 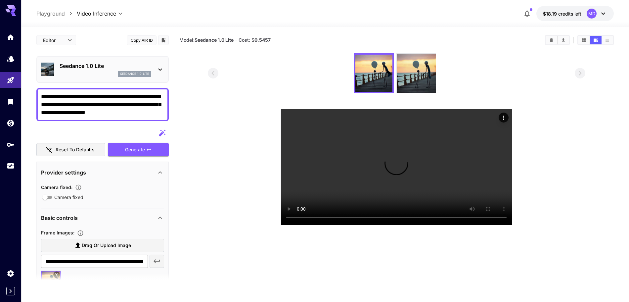 What do you see at coordinates (254, 40) in the screenshot?
I see `span: Cost: $` at bounding box center [254, 40].